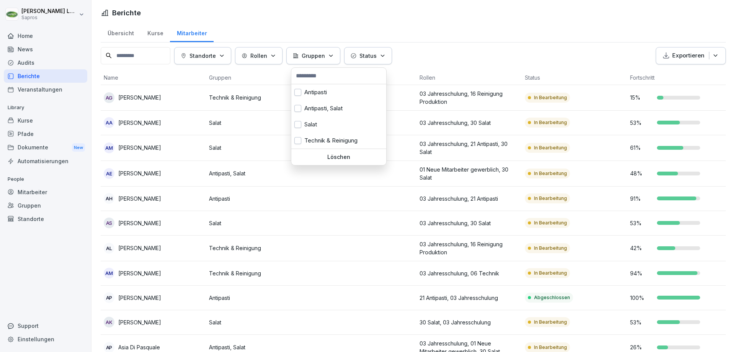 The height and width of the screenshot is (352, 735). I want to click on p: Rollen, so click(259, 56).